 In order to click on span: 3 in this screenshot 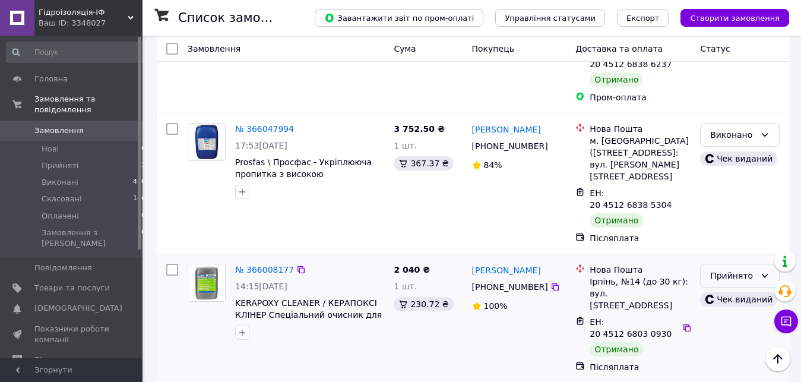, I will do `click(143, 166)`.